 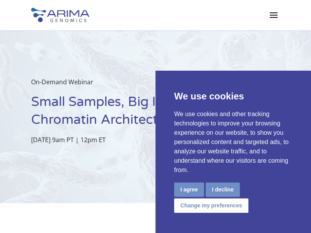 I want to click on img: Arima-Genomics-logo, so click(x=60, y=15).